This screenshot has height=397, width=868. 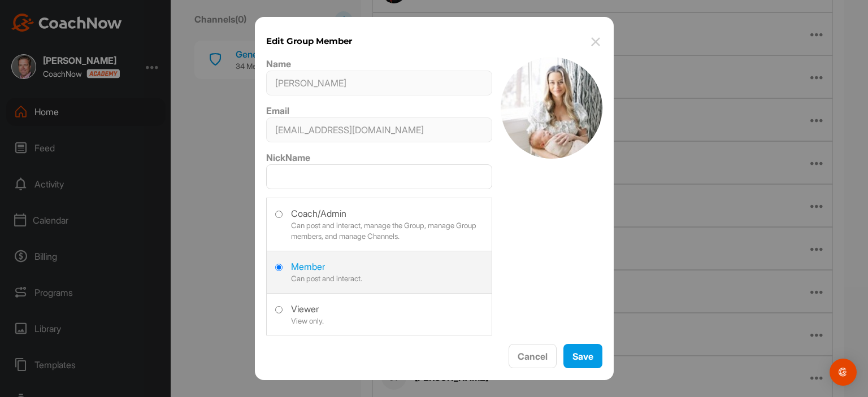 I want to click on button: Cancel, so click(x=533, y=356).